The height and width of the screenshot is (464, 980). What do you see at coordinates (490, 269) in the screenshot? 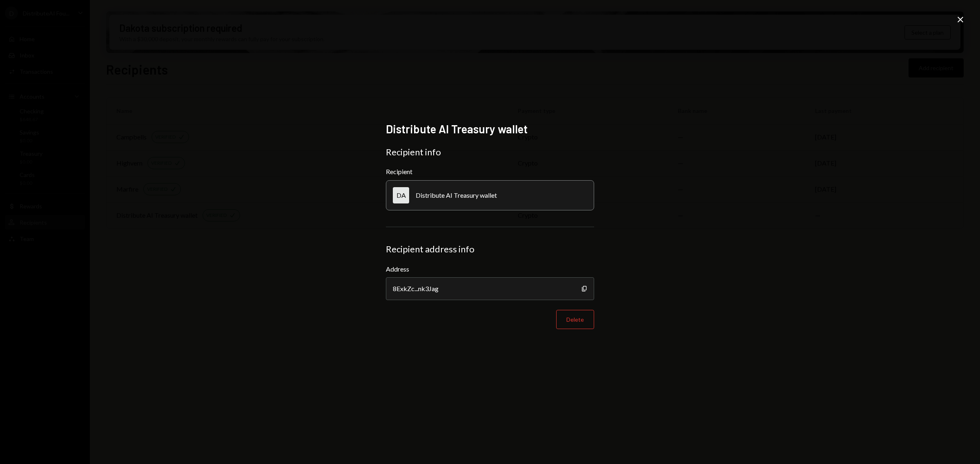
I see `label: Address` at bounding box center [490, 269].